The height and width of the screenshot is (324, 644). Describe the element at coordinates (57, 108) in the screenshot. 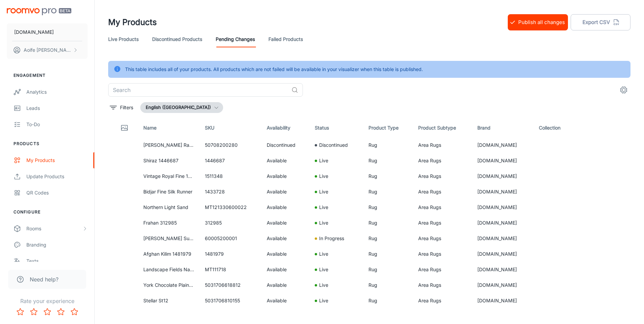

I see `div: Leads` at that location.